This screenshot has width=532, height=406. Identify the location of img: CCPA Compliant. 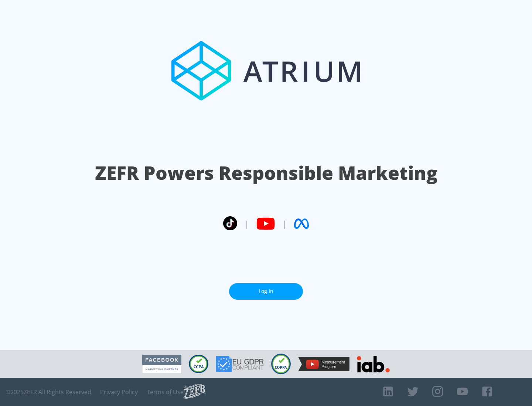
(198, 364).